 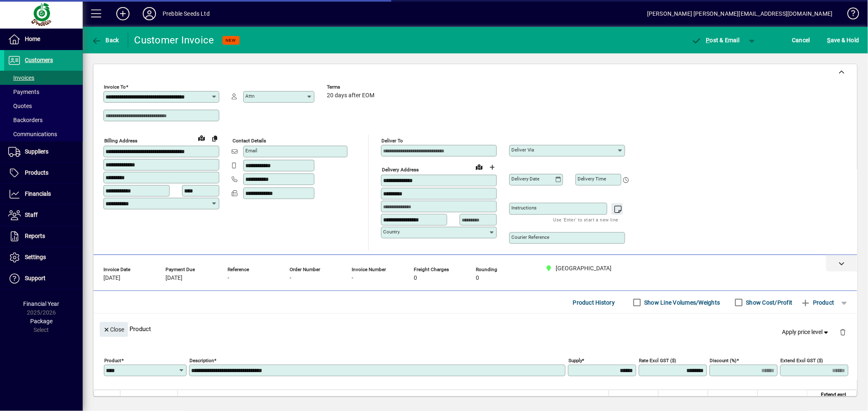 What do you see at coordinates (829, 40) in the screenshot?
I see `span: S` at bounding box center [829, 40].